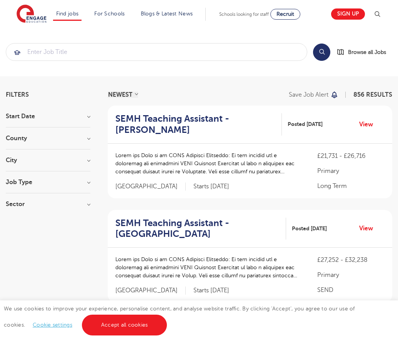 Image resolution: width=398 pixels, height=342 pixels. Describe the element at coordinates (48, 116) in the screenshot. I see `h3: Start Date` at that location.